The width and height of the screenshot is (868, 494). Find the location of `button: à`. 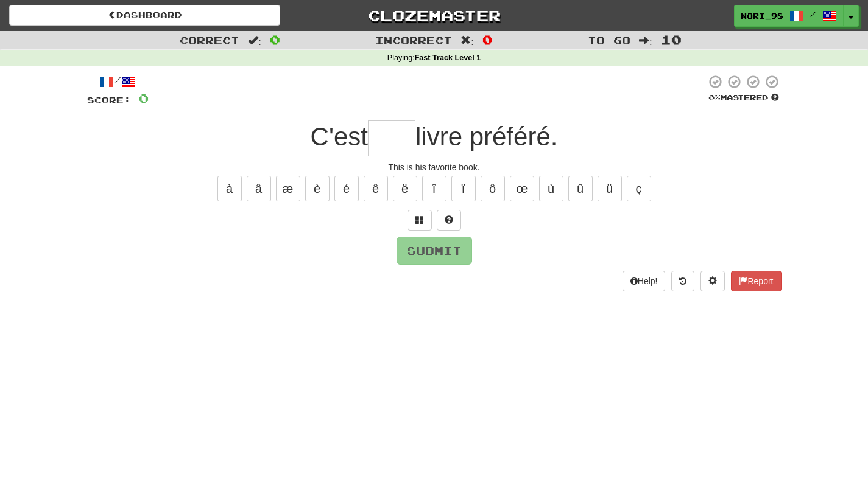

button: à is located at coordinates (230, 189).